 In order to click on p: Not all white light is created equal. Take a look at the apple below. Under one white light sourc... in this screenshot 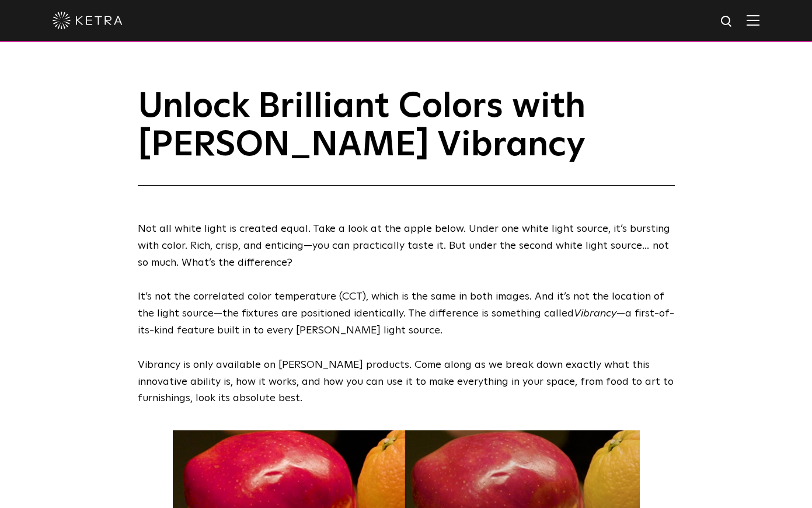, I will do `click(406, 246)`.